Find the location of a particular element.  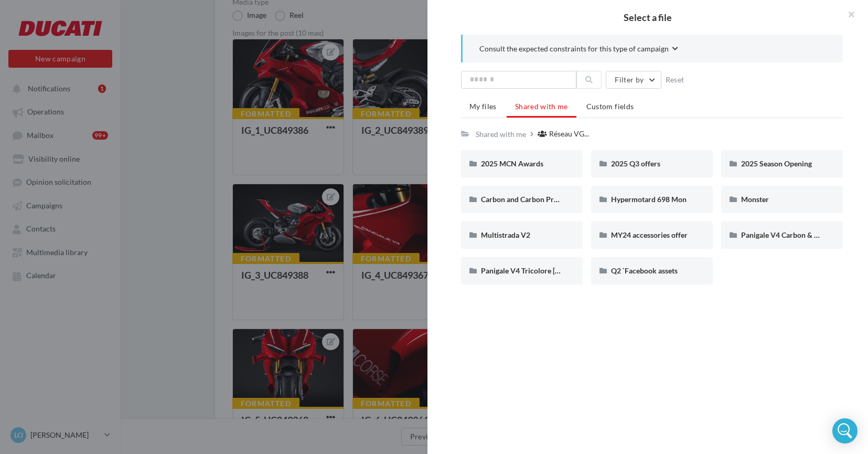

span: Hypermotard 698 Mon is located at coordinates (649, 199).